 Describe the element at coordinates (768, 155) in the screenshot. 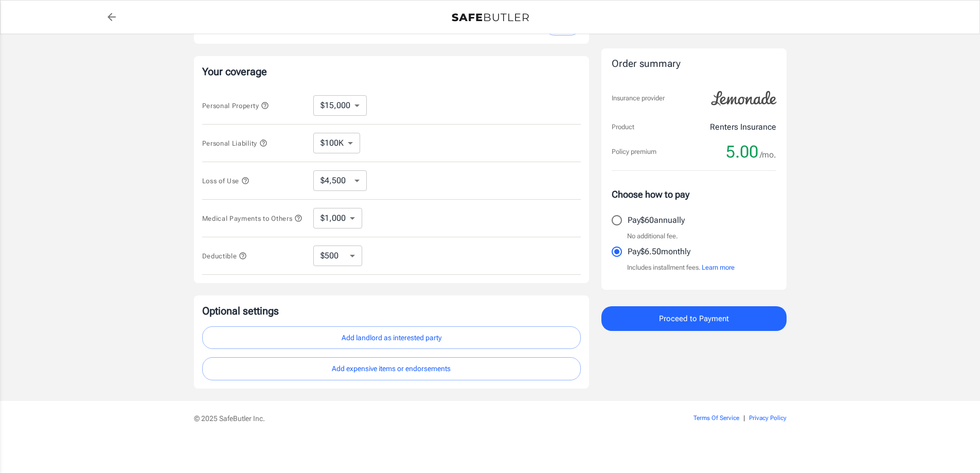

I see `span: /mo.` at that location.